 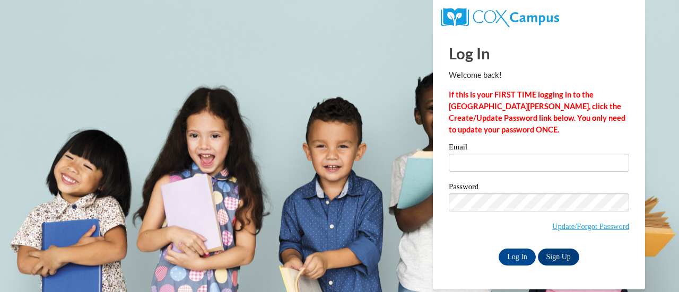 I want to click on p: Welcome back!, so click(x=539, y=75).